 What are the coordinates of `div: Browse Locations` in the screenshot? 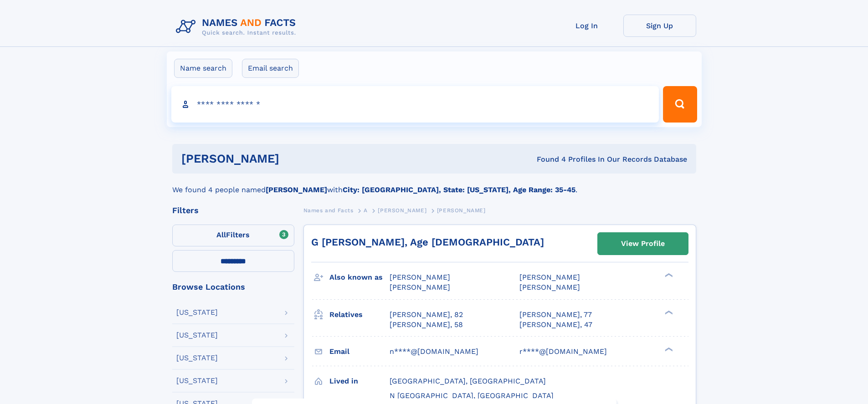 It's located at (234, 287).